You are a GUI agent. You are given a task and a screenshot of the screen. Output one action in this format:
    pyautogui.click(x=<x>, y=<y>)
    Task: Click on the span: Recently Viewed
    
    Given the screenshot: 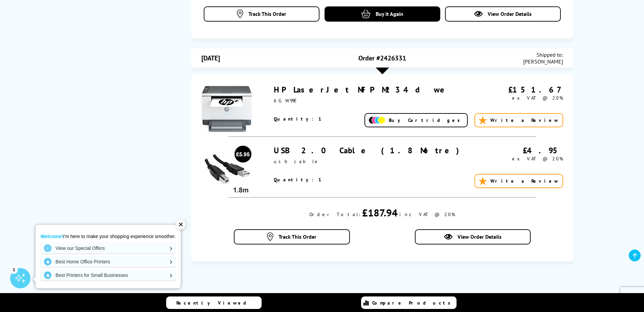 What is the action you would take?
    pyautogui.click(x=215, y=303)
    